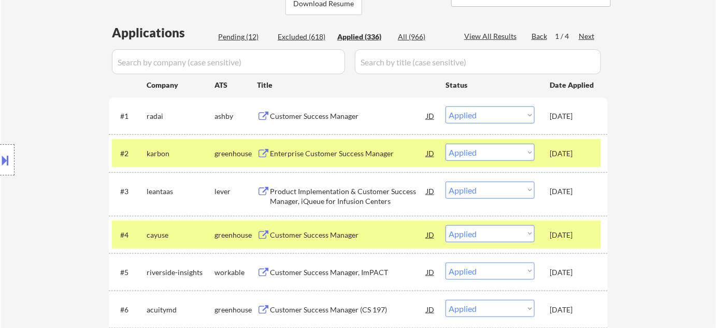 Image resolution: width=716 pixels, height=328 pixels. I want to click on div: Applications, so click(163, 33).